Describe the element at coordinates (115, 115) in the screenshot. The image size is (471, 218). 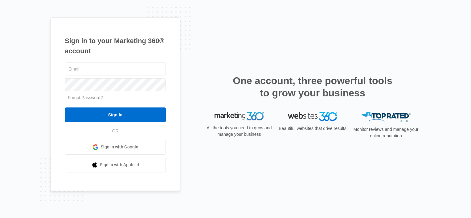
I see `input: Sign In` at that location.